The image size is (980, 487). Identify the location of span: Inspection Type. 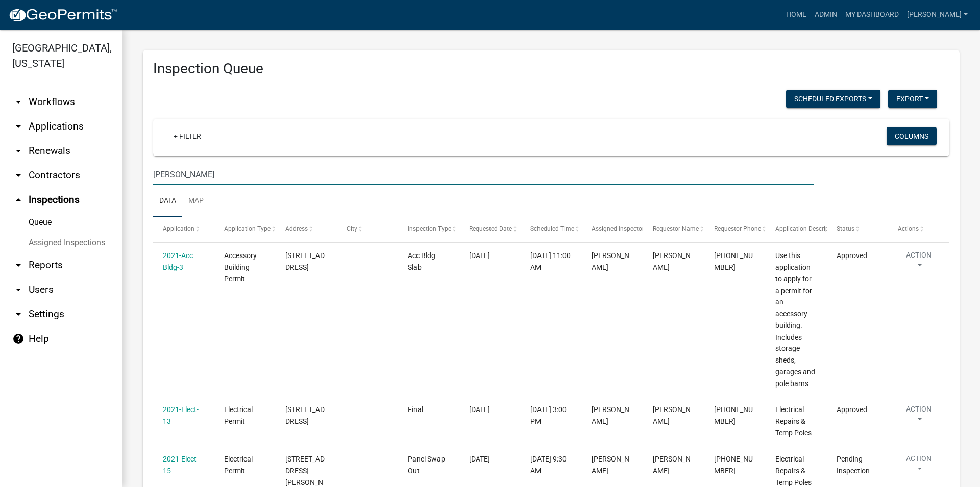
(429, 229).